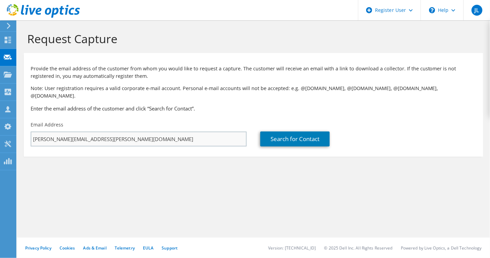  What do you see at coordinates (295, 139) in the screenshot?
I see `a: Search for Contact` at bounding box center [295, 139].